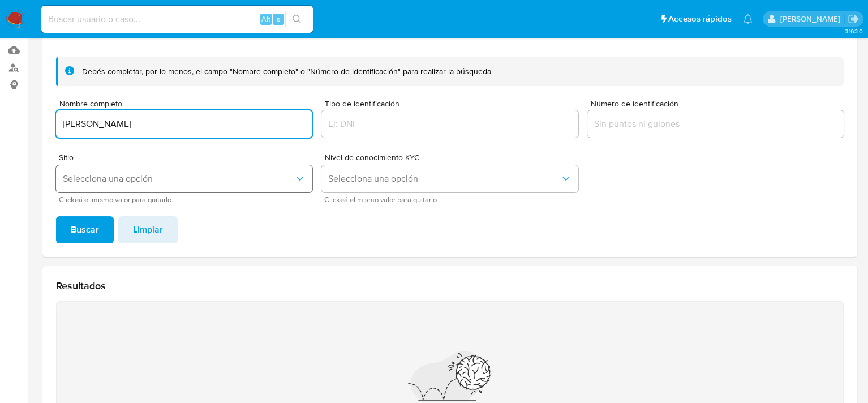  Describe the element at coordinates (266, 19) in the screenshot. I see `span: Alt` at that location.